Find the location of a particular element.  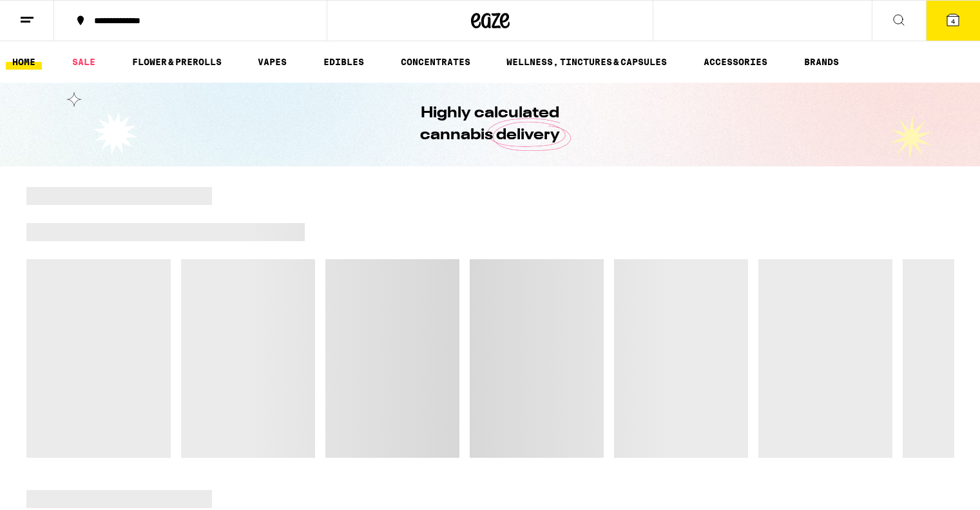

a: BRANDS is located at coordinates (822, 62).